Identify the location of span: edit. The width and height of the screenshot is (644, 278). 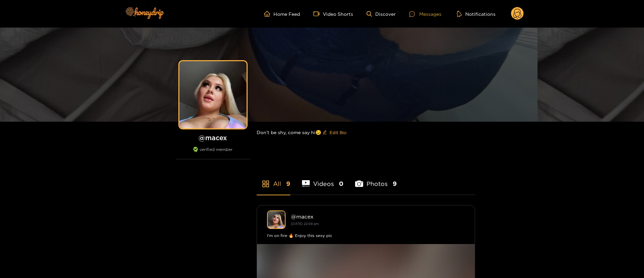
(324, 133).